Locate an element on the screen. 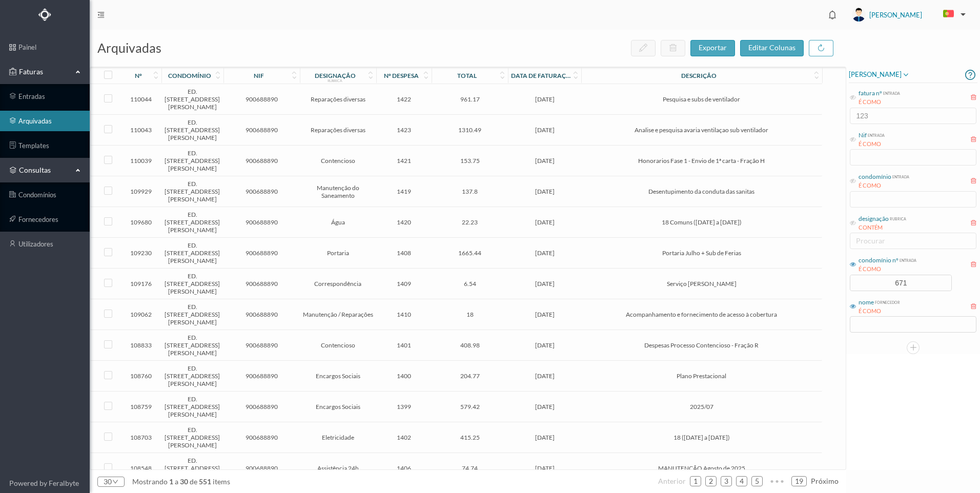 This screenshot has width=980, height=493. li: Avançar 5 Páginas is located at coordinates (777, 481).